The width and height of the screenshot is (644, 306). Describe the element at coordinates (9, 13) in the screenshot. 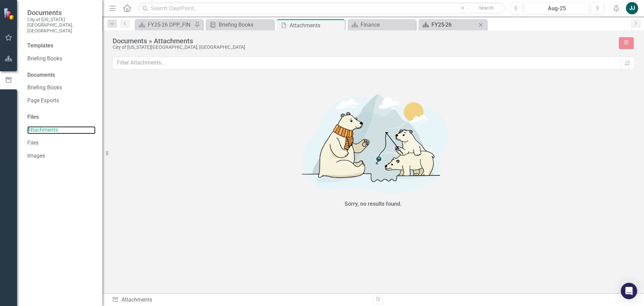

I see `img: ClearPoint Strategy` at that location.